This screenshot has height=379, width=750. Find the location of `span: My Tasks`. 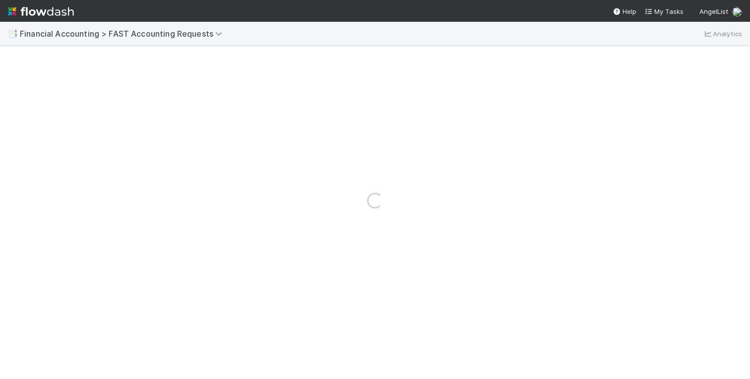

span: My Tasks is located at coordinates (663, 11).